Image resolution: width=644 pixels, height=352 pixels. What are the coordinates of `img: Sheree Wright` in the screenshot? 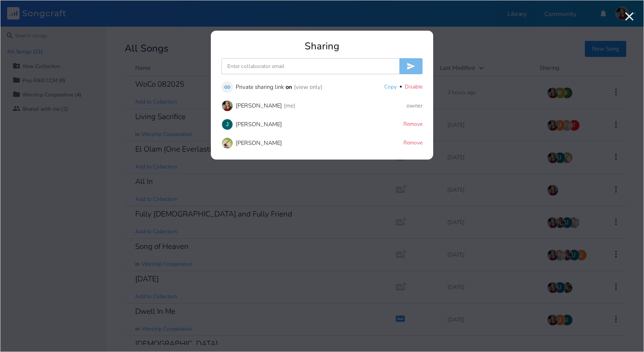 It's located at (227, 106).